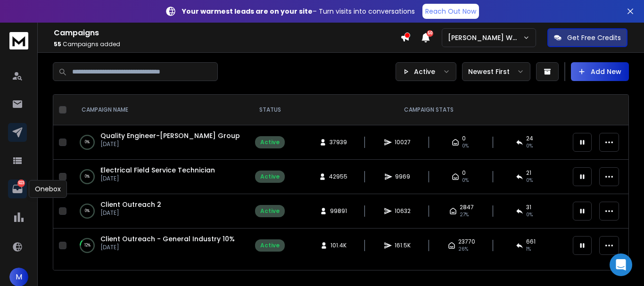 The width and height of the screenshot is (644, 286). Describe the element at coordinates (131, 205) in the screenshot. I see `a: Client Outreach 2` at that location.